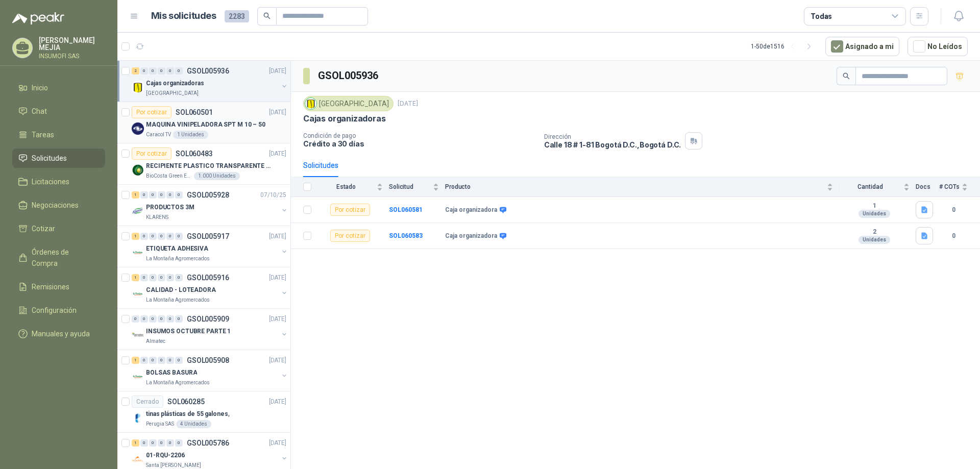 The height and width of the screenshot is (469, 980). What do you see at coordinates (321, 165) in the screenshot?
I see `div: Solicitudes` at bounding box center [321, 165].